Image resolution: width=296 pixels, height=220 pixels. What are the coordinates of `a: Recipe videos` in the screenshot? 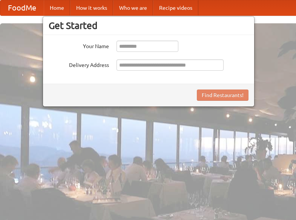 It's located at (176, 8).